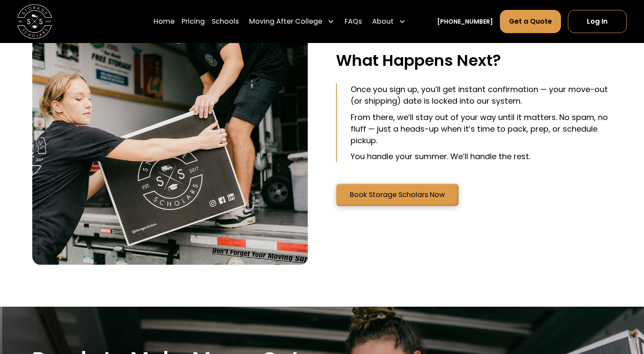 The image size is (644, 354). I want to click on img: Storage Scholars main logo, so click(35, 21).